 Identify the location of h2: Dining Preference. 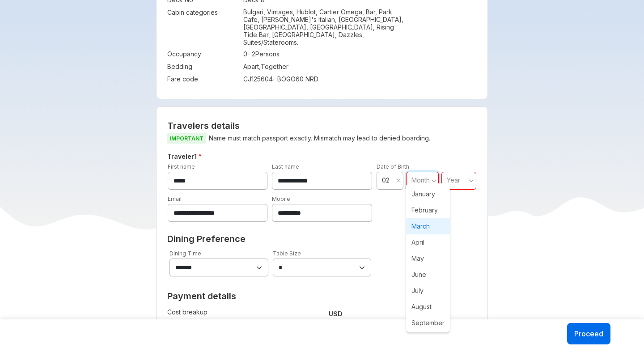
(322, 239).